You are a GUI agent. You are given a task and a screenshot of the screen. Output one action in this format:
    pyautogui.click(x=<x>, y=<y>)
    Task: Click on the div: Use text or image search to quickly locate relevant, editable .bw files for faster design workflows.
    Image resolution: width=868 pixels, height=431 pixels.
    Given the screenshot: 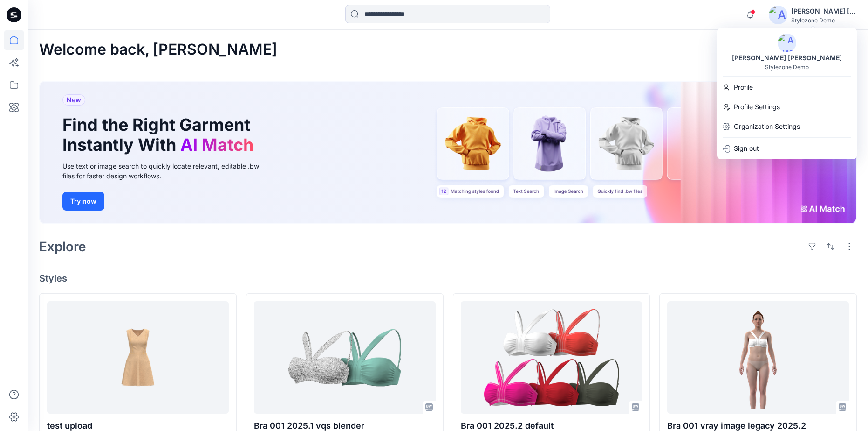 What is the action you would take?
    pyautogui.click(x=168, y=171)
    